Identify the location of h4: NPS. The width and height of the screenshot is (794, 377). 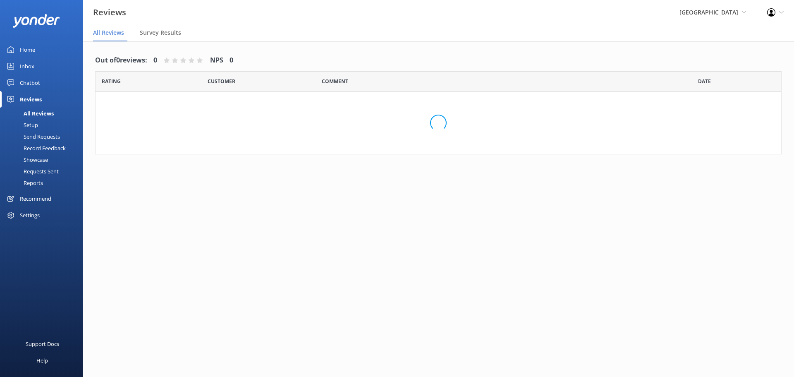
(217, 60).